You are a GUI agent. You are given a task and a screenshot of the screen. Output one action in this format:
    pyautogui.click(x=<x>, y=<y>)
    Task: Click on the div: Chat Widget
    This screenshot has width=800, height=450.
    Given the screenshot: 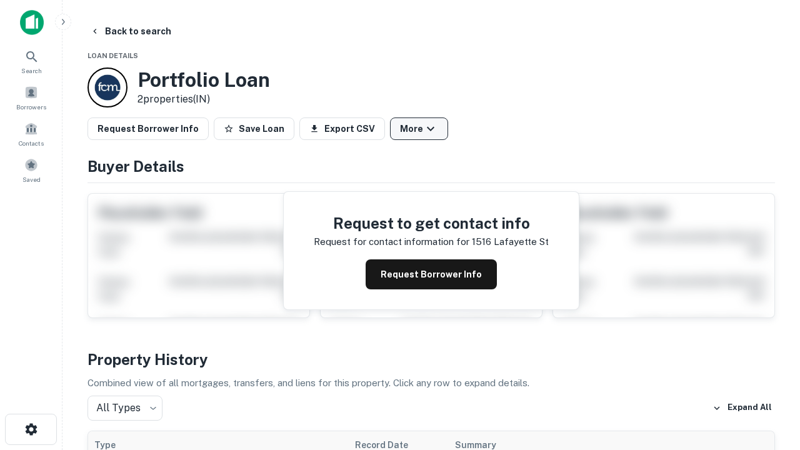 What is the action you would take?
    pyautogui.click(x=768, y=340)
    